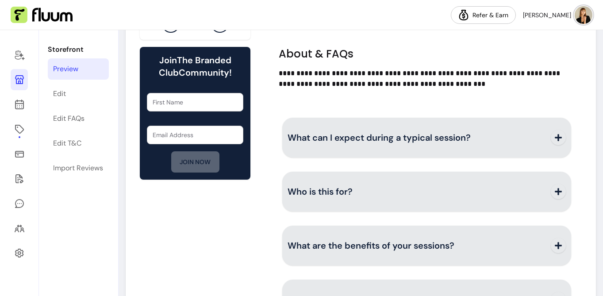 The width and height of the screenshot is (603, 296). What do you see at coordinates (19, 154) in the screenshot?
I see `a: Sales` at bounding box center [19, 154].